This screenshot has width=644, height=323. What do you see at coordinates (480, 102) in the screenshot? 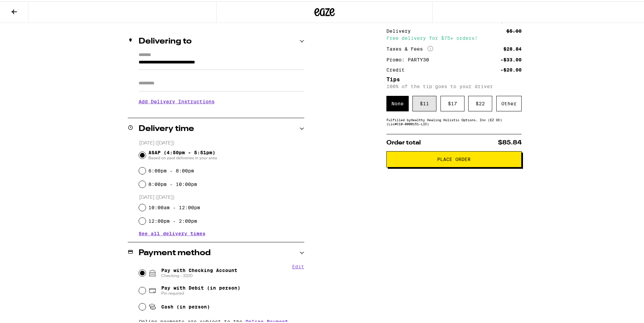
I see `div: $ 22` at bounding box center [480, 102].